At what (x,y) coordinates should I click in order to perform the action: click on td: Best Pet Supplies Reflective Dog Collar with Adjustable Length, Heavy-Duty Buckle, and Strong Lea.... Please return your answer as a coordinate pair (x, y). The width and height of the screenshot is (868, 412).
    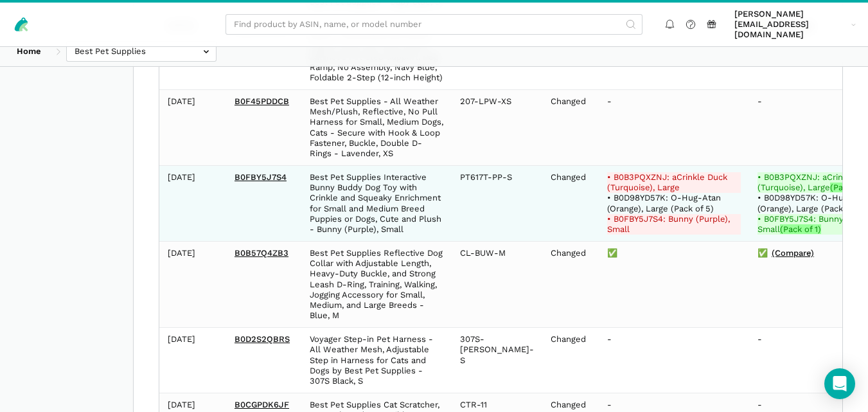
    Looking at the image, I should click on (377, 285).